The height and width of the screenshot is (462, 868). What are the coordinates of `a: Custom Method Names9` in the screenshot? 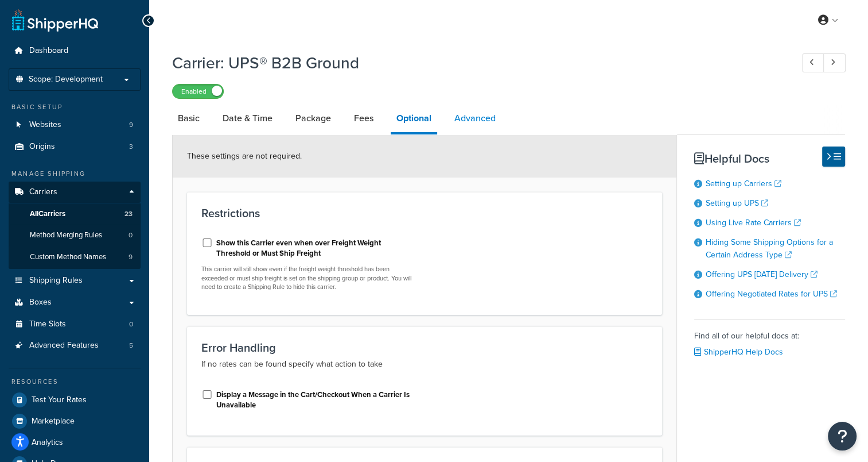 It's located at (75, 257).